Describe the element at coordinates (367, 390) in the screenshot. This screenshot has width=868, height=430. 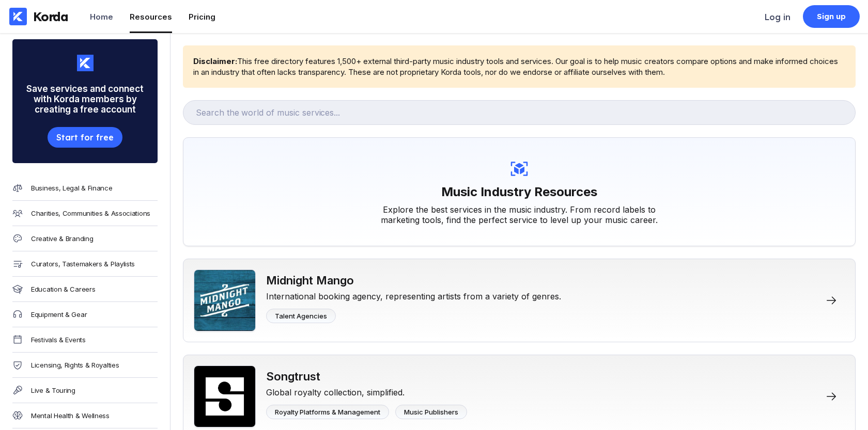
I see `div: Global royalty collection, simplified.` at that location.